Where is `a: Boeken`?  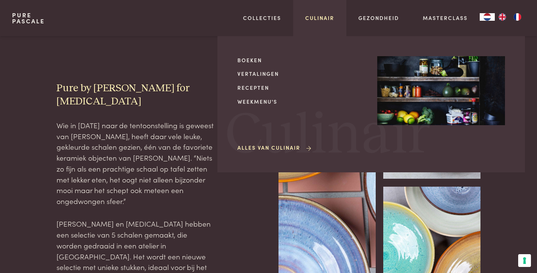
a: Boeken is located at coordinates (301, 60).